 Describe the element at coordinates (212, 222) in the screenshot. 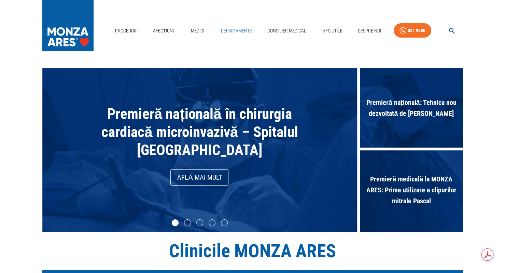

I see `li: slide item 4` at that location.